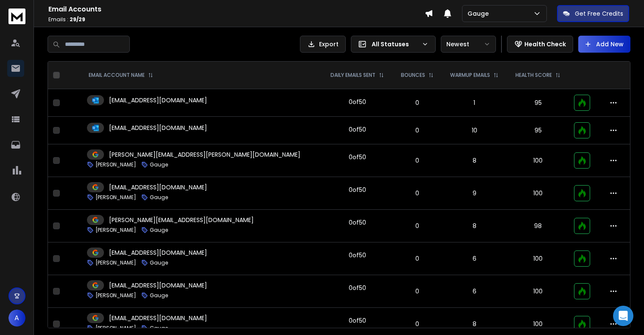 The image size is (644, 335). Describe the element at coordinates (121, 75) in the screenshot. I see `div: EMAIL ACCOUNT NAME` at that location.